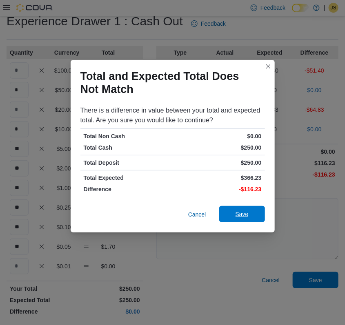  What do you see at coordinates (242, 214) in the screenshot?
I see `button: Save` at bounding box center [242, 214].